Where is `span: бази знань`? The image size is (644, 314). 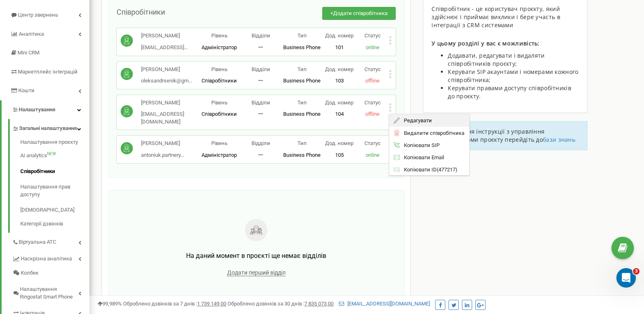
span: бази знань is located at coordinates (560, 140).